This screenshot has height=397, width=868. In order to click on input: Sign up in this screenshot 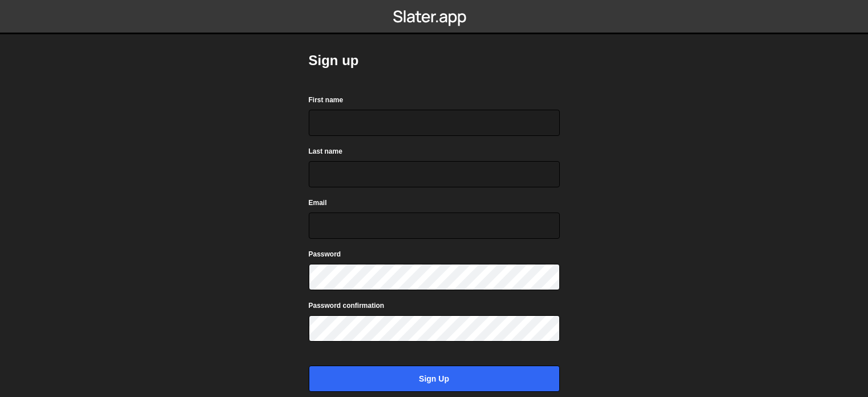, I will do `click(435, 378)`.